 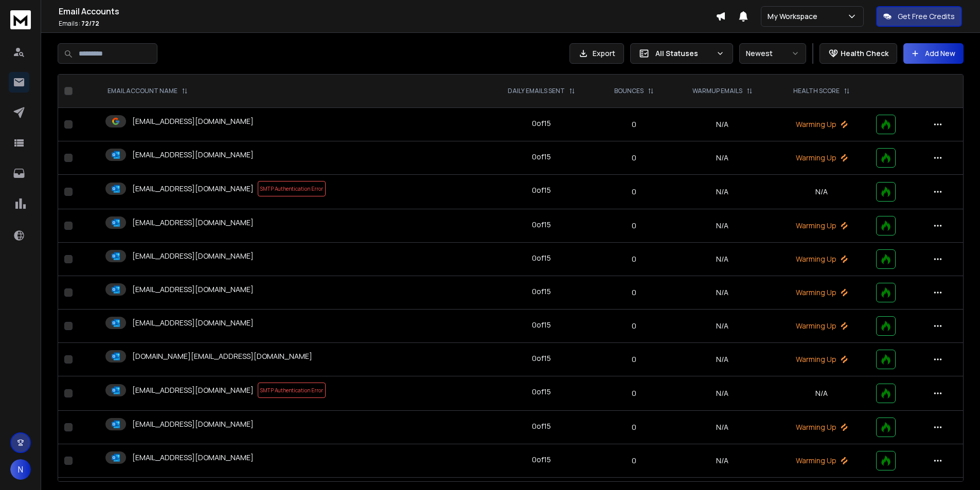 What do you see at coordinates (21, 19) in the screenshot?
I see `img: logo` at bounding box center [21, 19].